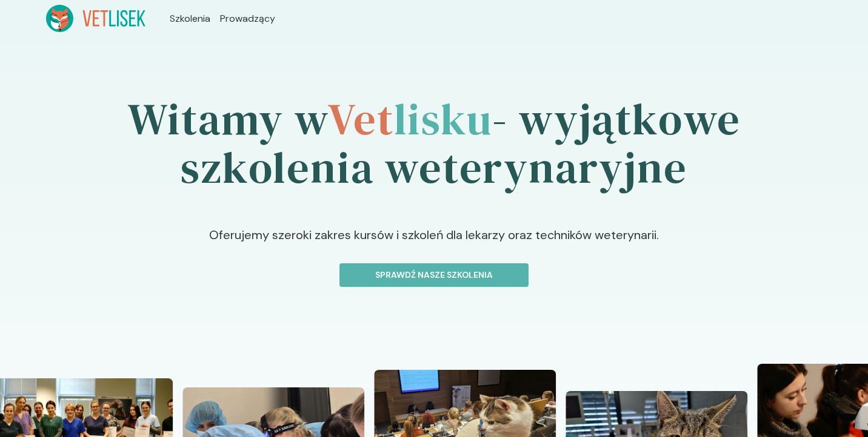 Image resolution: width=868 pixels, height=437 pixels. Describe the element at coordinates (434, 244) in the screenshot. I see `p: Oferujemy szeroki zakres kursów i szkoleń dla lekarzy oraz techników weterynarii.` at that location.